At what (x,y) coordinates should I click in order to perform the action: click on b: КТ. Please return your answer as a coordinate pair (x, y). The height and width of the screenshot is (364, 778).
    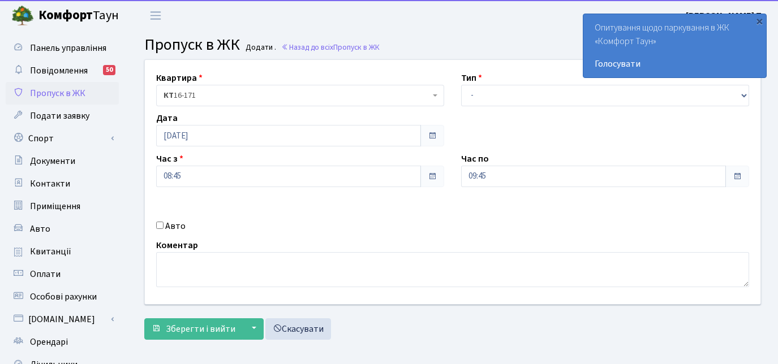
    Looking at the image, I should click on (169, 96).